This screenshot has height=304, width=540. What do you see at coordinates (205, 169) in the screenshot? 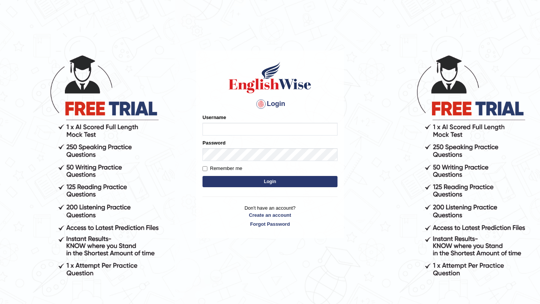
I see `input: Remember me` at bounding box center [205, 169].